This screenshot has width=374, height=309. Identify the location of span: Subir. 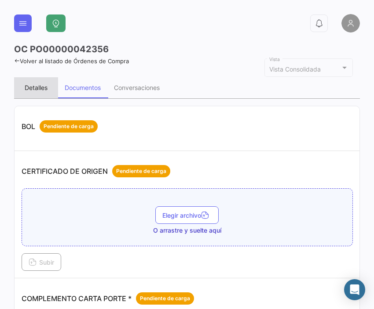
(41, 262).